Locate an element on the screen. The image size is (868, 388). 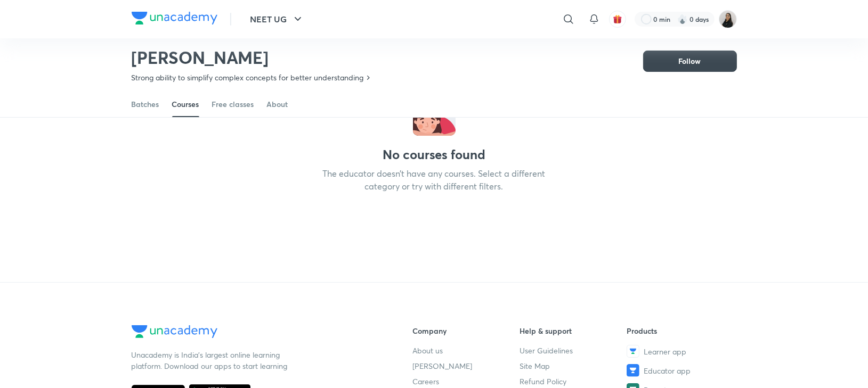
h6: Products is located at coordinates (680, 330).